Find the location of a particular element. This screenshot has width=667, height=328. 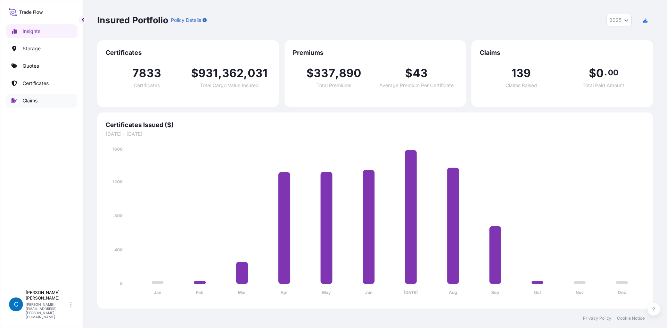

span: 2025 is located at coordinates (615, 20).